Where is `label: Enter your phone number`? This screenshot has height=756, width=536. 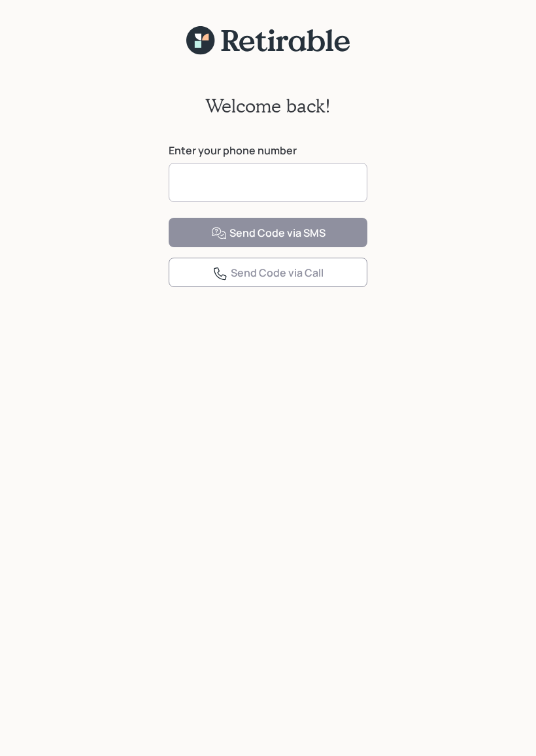
label: Enter your phone number is located at coordinates (268, 150).